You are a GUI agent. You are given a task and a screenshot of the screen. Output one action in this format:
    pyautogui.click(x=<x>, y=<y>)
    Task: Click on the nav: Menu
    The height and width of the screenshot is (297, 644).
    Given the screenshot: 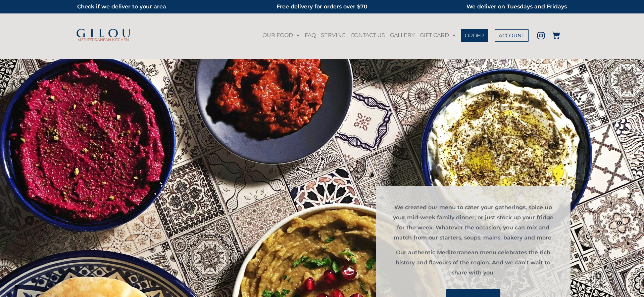 What is the action you would take?
    pyautogui.click(x=359, y=35)
    